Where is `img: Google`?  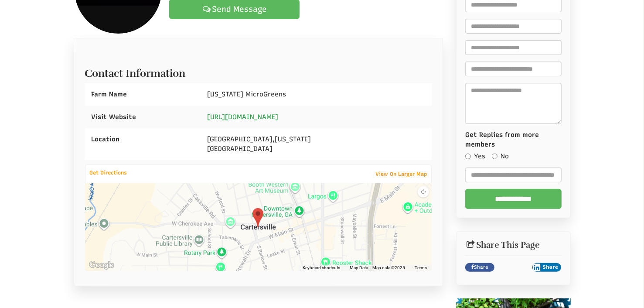
img: Google is located at coordinates (102, 265).